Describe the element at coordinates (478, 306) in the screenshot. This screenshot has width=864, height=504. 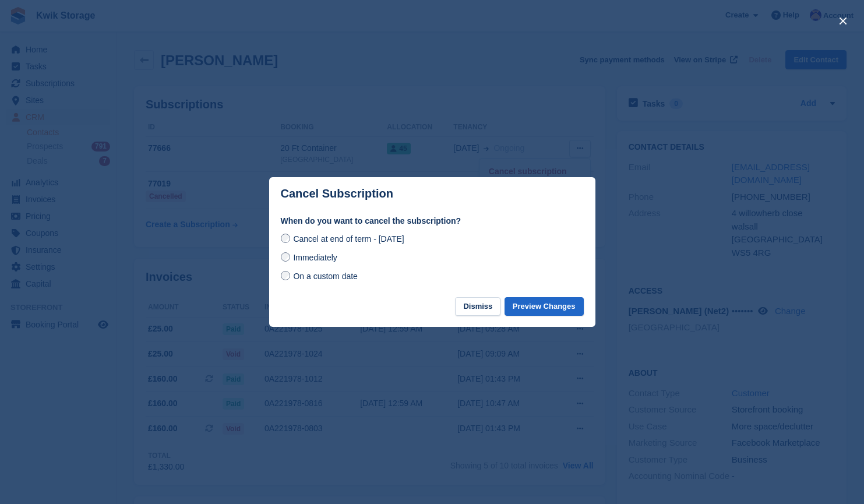
I see `button: Dismiss` at that location.